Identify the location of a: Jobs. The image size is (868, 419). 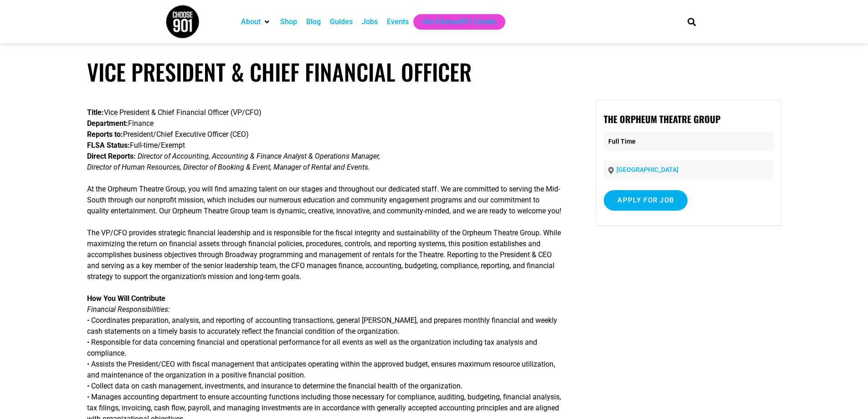
(370, 22).